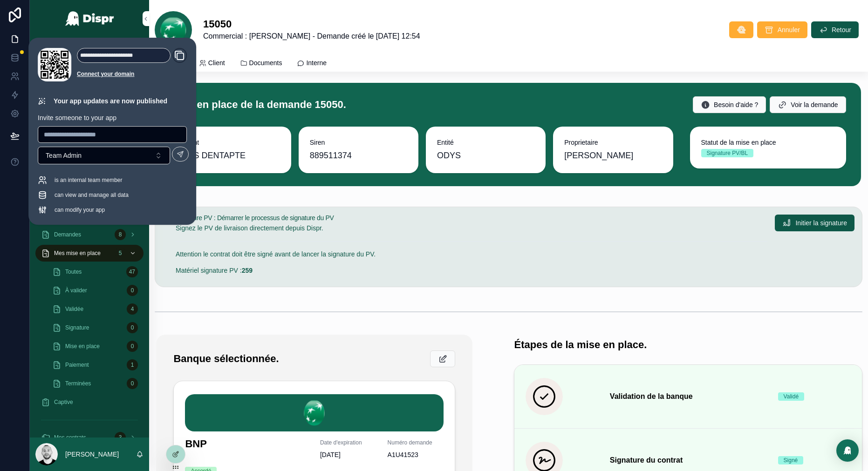 Image resolution: width=868 pixels, height=471 pixels. What do you see at coordinates (730, 105) in the screenshot?
I see `button: Besoin d'aide ?` at bounding box center [730, 105].